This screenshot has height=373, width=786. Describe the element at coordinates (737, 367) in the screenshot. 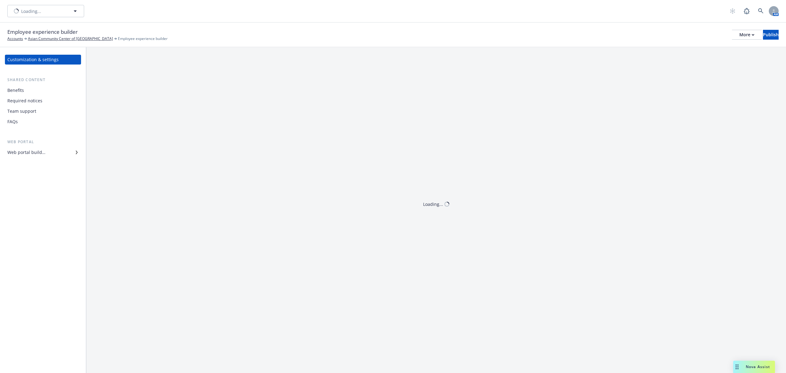

I see `div: Drag to move` at that location.